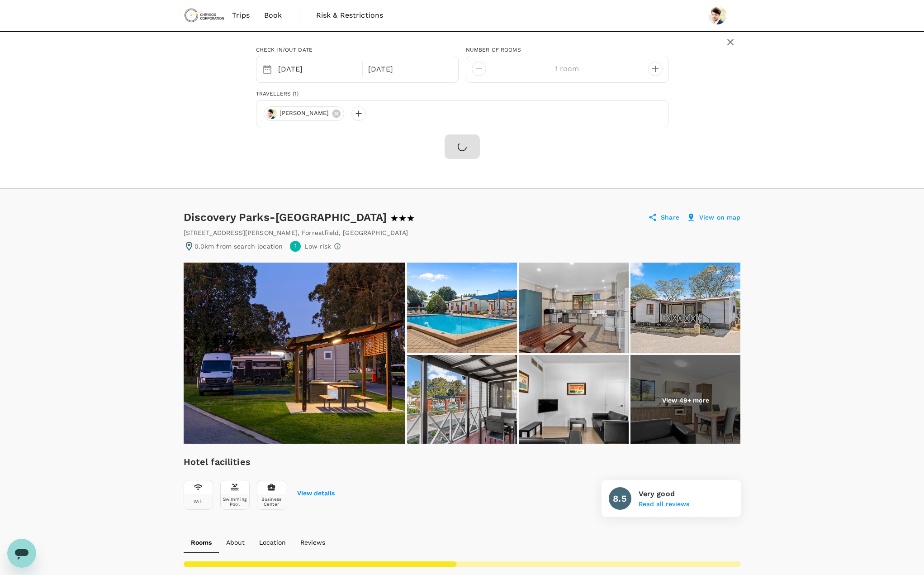  Describe the element at coordinates (295, 353) in the screenshot. I see `img: Exterior` at that location.